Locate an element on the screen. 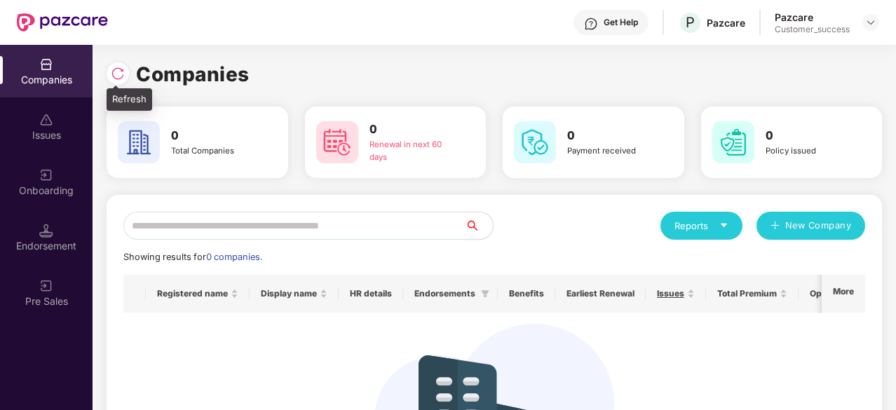 This screenshot has height=410, width=896. span: search is located at coordinates (478, 226).